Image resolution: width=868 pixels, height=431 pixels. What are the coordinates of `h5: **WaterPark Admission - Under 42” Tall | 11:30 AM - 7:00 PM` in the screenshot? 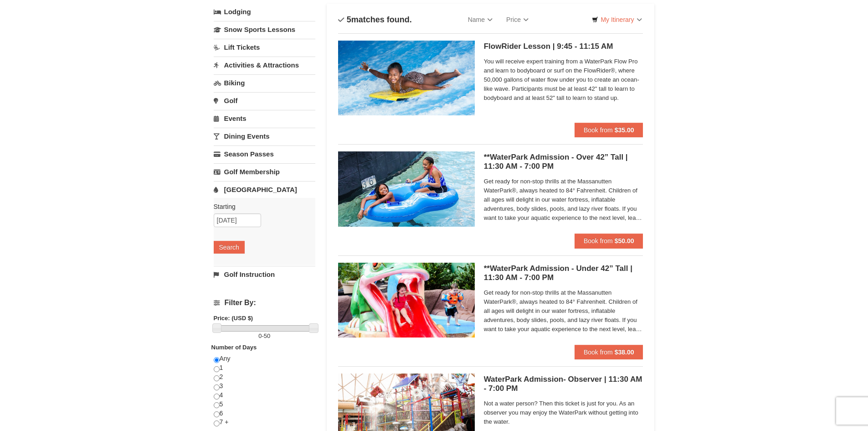 It's located at (564, 273).